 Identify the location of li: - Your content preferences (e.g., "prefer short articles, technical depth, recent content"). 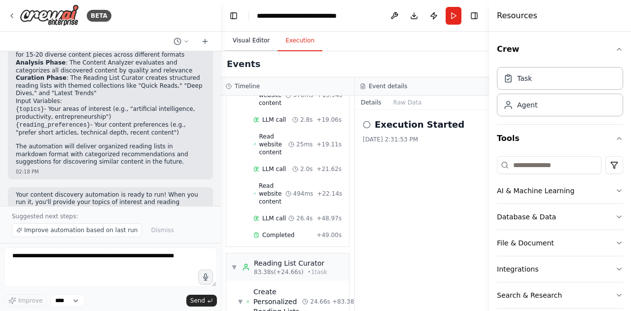
(110, 129).